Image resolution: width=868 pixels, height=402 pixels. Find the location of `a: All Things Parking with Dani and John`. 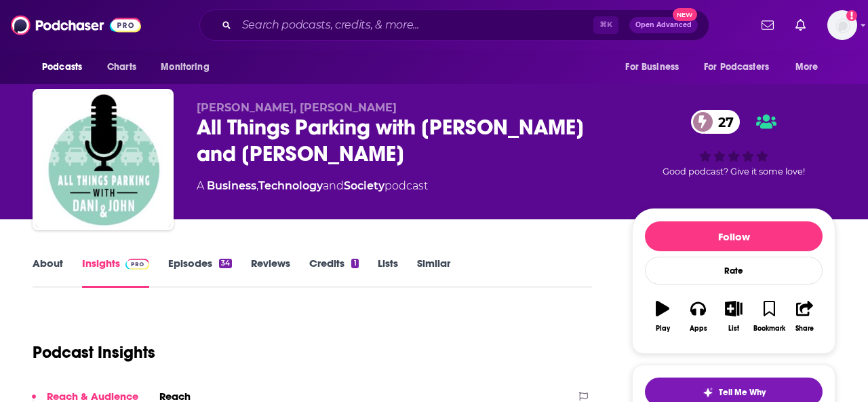

a: All Things Parking with Dani and John is located at coordinates (103, 159).